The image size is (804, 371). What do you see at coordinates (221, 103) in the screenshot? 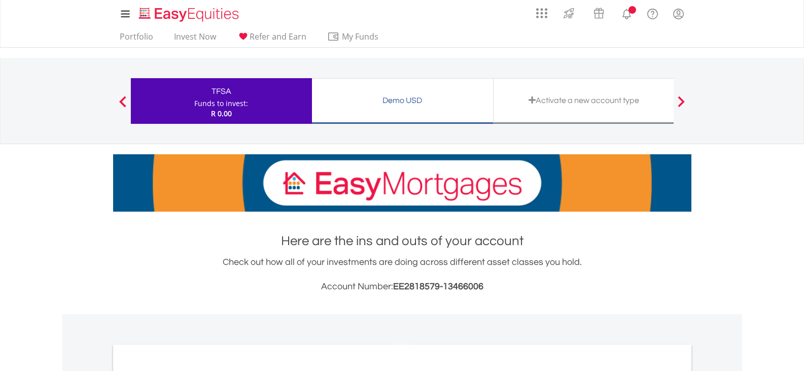
I see `div: Funds to invest:` at bounding box center [221, 103].